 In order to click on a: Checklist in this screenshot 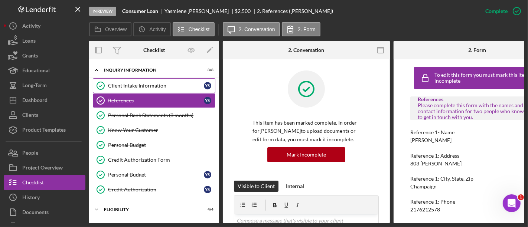, I will do `click(45, 183)`.